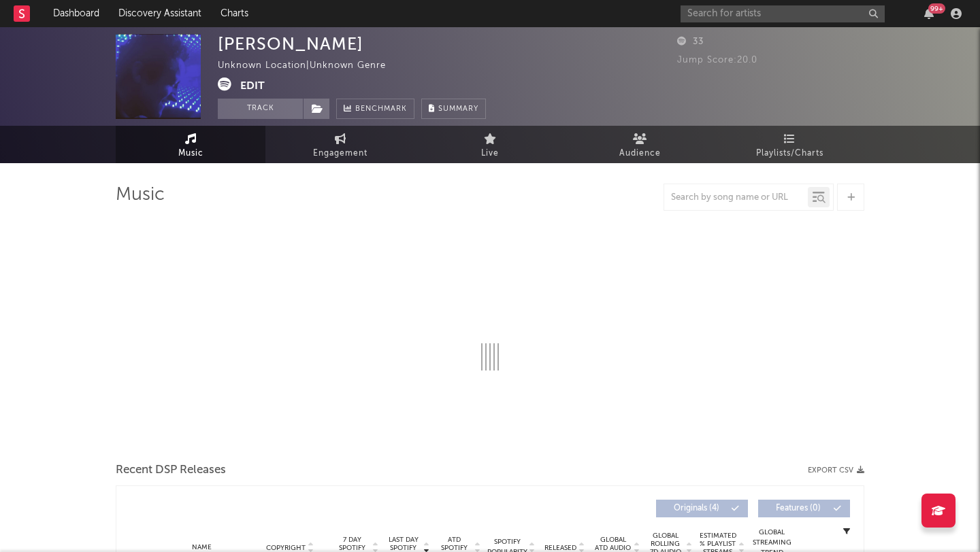  What do you see at coordinates (458, 109) in the screenshot?
I see `span: Summary` at bounding box center [458, 109].